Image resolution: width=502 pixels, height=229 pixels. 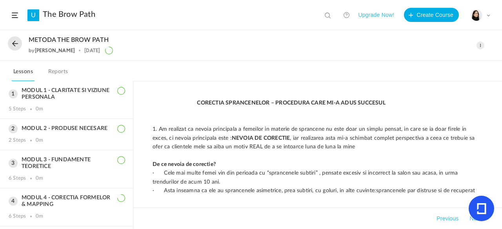 What do you see at coordinates (23, 74) in the screenshot?
I see `a: Lessons` at bounding box center [23, 74].